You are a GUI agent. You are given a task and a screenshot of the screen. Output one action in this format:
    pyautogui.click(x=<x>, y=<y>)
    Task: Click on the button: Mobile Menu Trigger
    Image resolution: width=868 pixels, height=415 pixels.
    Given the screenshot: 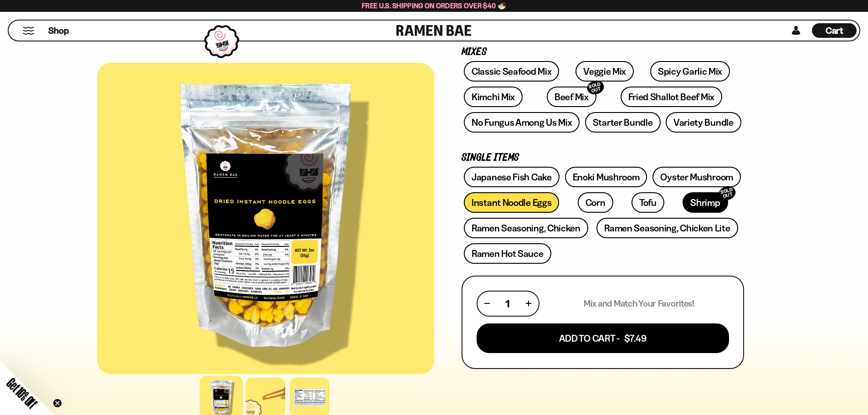 What is the action you would take?
    pyautogui.click(x=28, y=31)
    